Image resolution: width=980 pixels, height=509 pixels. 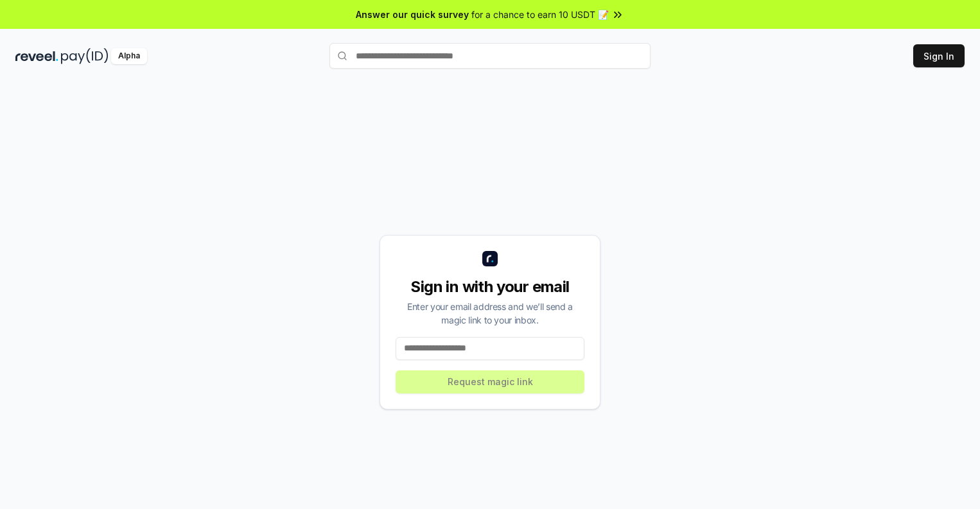 I want to click on img: pay_id, so click(x=85, y=56).